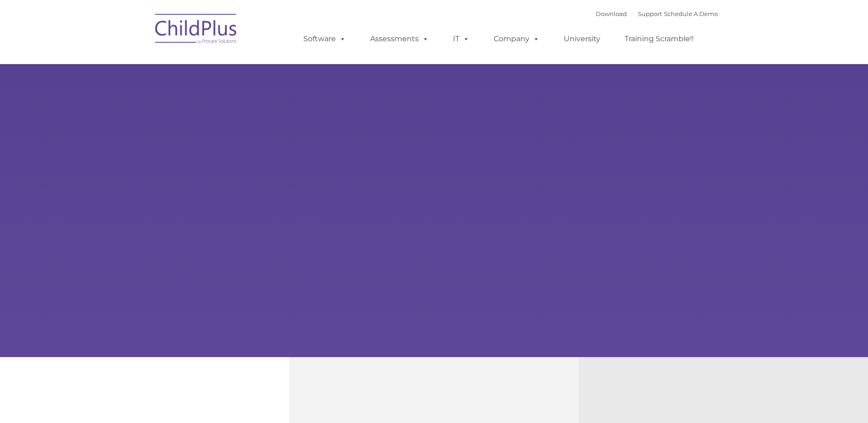 The image size is (868, 423). I want to click on a: Support, so click(650, 14).